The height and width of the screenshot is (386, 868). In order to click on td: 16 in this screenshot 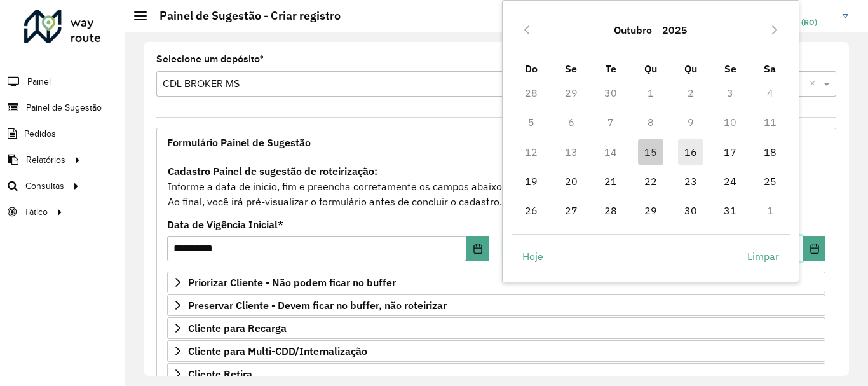, I will do `click(690, 152)`.